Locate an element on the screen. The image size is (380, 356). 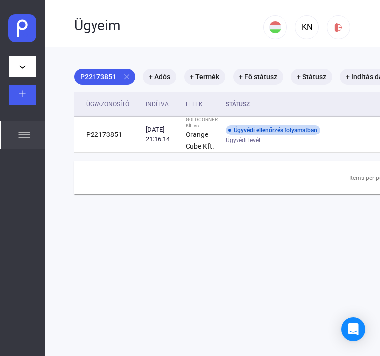
button: logout-red is located at coordinates (338, 27).